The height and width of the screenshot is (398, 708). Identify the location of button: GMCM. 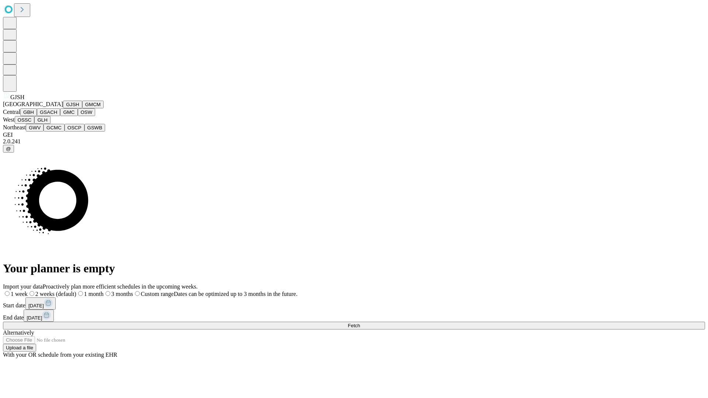
(93, 104).